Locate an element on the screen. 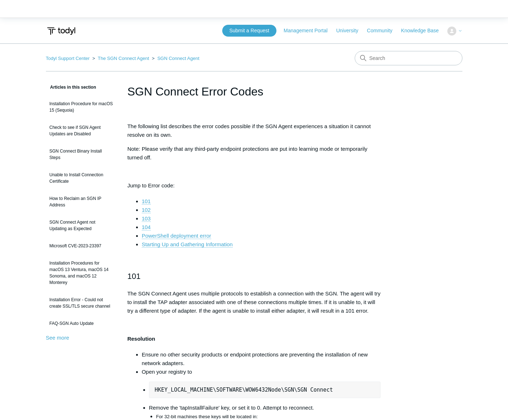 The image size is (508, 420). a: FAQ-SGN Auto Update is located at coordinates (81, 324).